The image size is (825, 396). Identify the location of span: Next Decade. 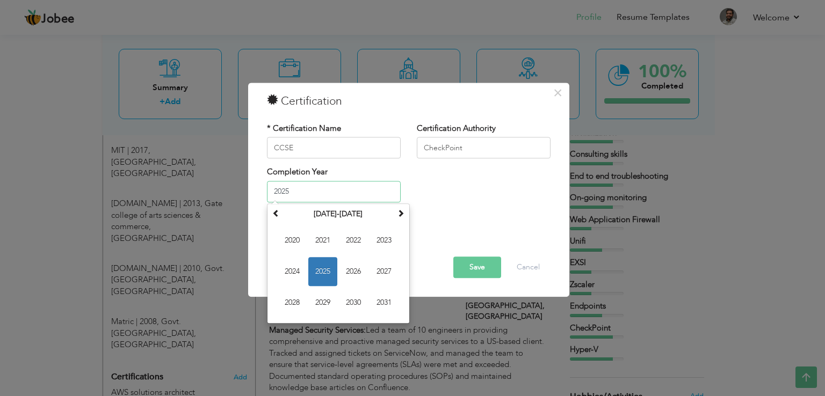
(401, 213).